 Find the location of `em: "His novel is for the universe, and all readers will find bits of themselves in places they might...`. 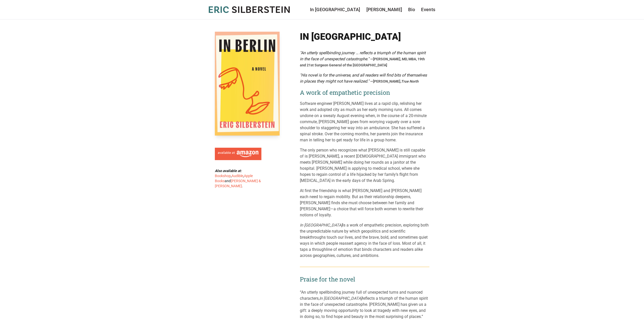

em: "His novel is for the universe, and all readers will find bits of themselves in places they might... is located at coordinates (363, 78).